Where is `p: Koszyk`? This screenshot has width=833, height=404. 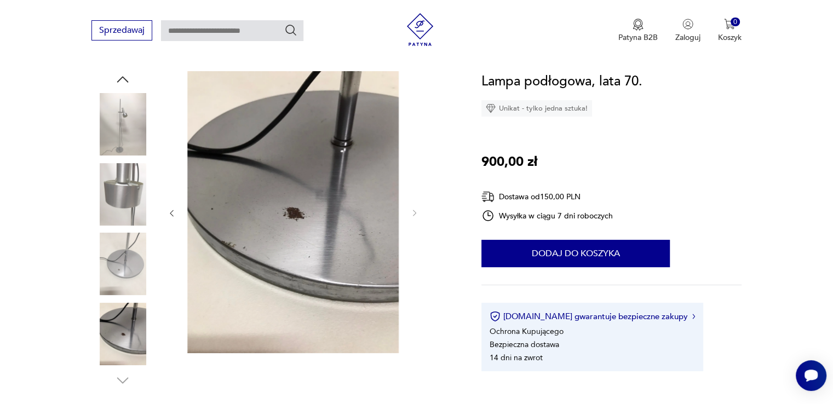 p: Koszyk is located at coordinates (729, 37).